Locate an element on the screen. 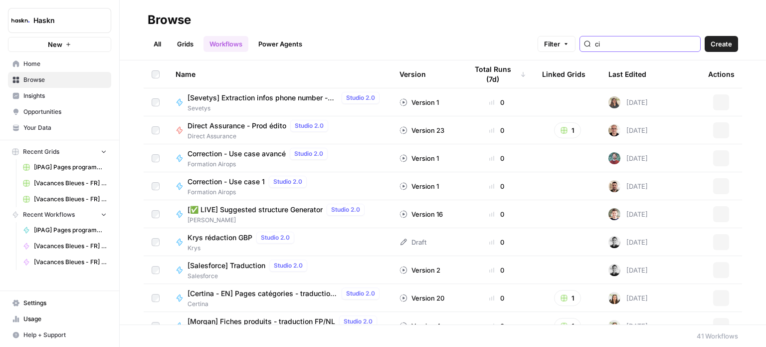 The image size is (766, 347). button: Filter is located at coordinates (557, 44).